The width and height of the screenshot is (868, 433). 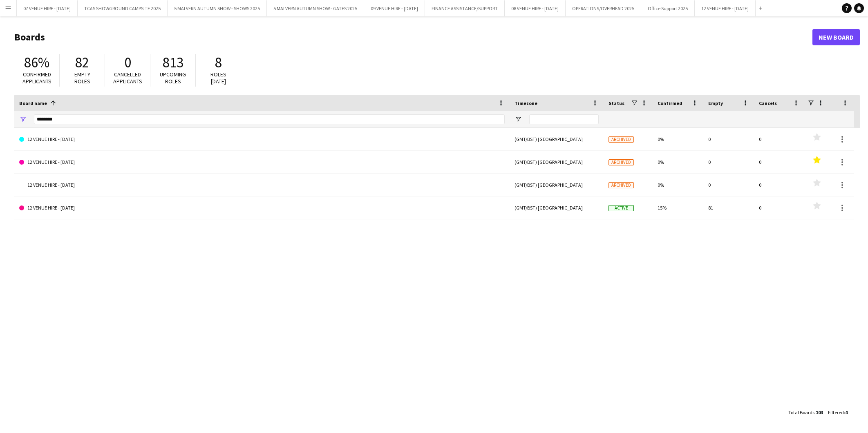 I want to click on span: 82, so click(x=82, y=63).